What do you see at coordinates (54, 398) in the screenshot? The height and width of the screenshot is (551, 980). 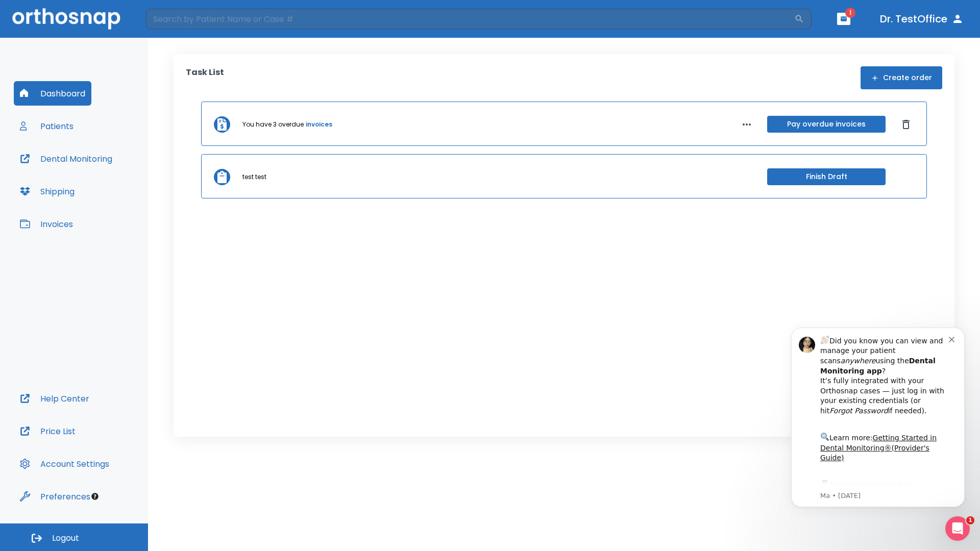 I see `a: Help Center` at bounding box center [54, 398].